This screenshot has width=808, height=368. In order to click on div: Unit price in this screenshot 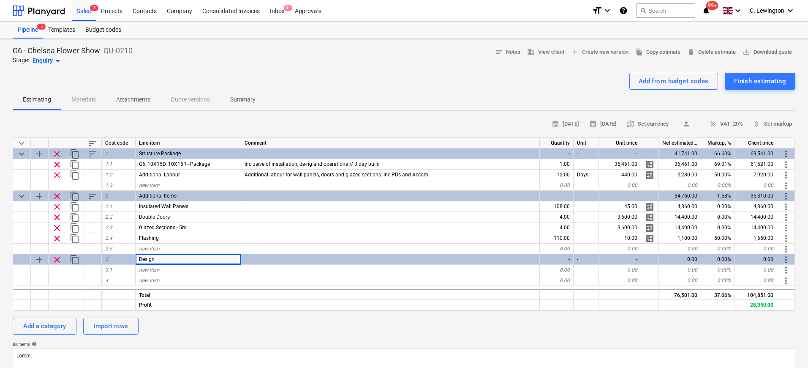, I will do `click(620, 143)`.